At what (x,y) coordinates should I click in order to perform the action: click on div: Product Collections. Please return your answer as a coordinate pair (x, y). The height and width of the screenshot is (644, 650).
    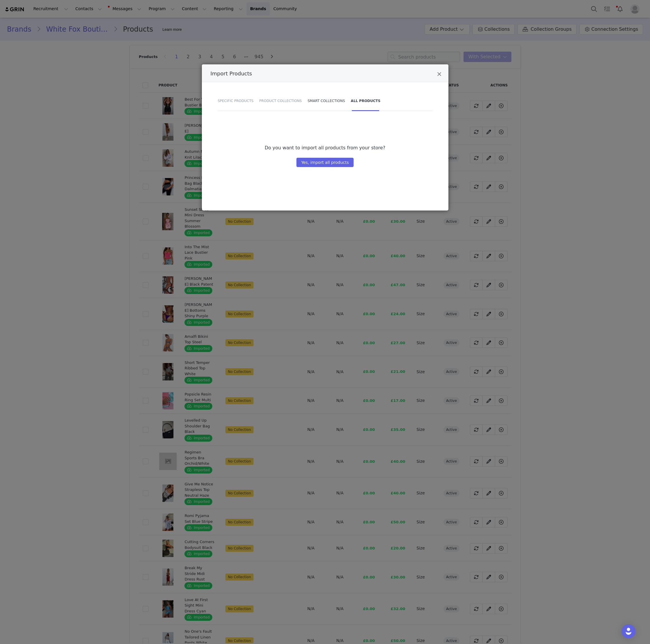
    Looking at the image, I should click on (281, 101).